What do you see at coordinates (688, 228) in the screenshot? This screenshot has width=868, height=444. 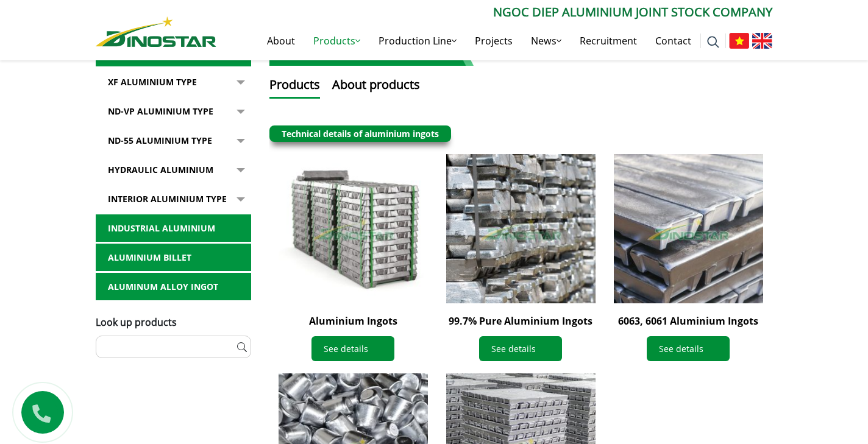 I see `img: 6063, 6061 Aluminium Ingots` at bounding box center [688, 228].